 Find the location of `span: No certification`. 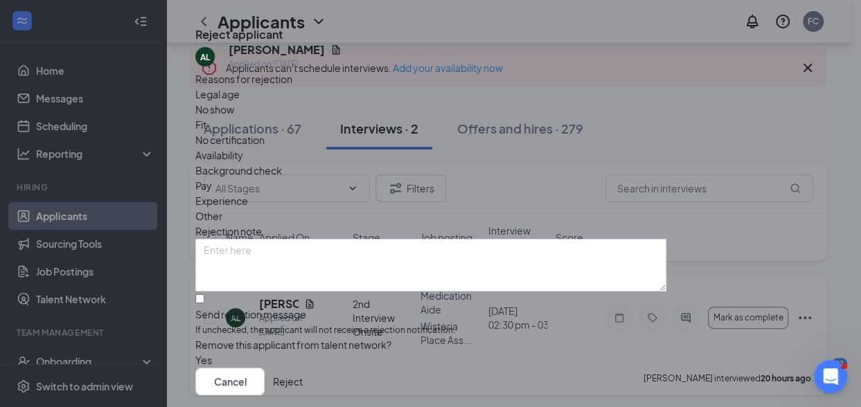

span: No certification is located at coordinates (230, 140).